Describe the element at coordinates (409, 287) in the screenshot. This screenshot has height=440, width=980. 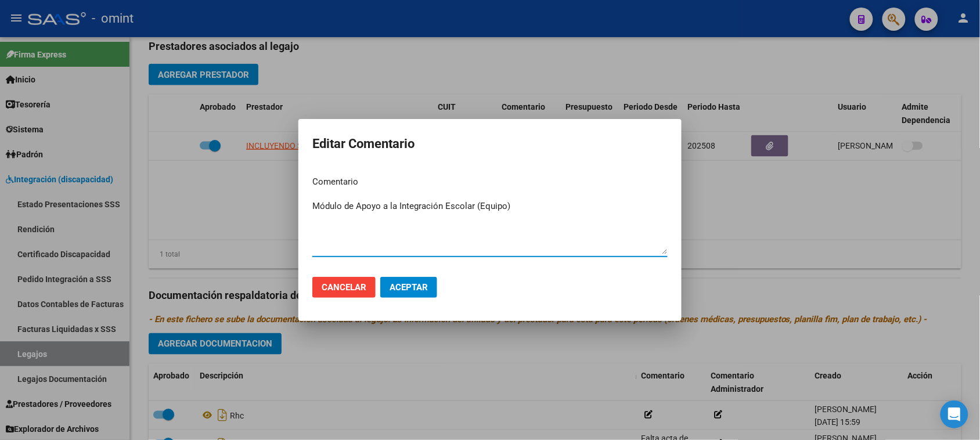
I see `span: Aceptar` at that location.